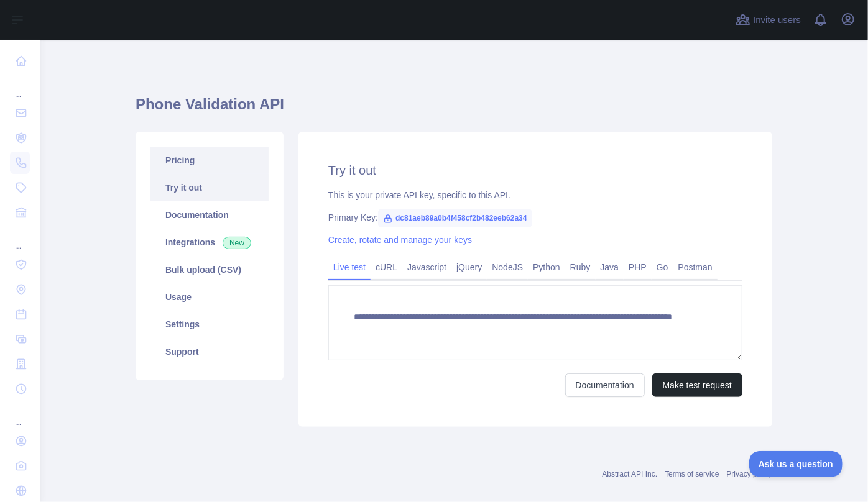 The width and height of the screenshot is (868, 502). Describe the element at coordinates (692, 474) in the screenshot. I see `a: Terms of service` at that location.